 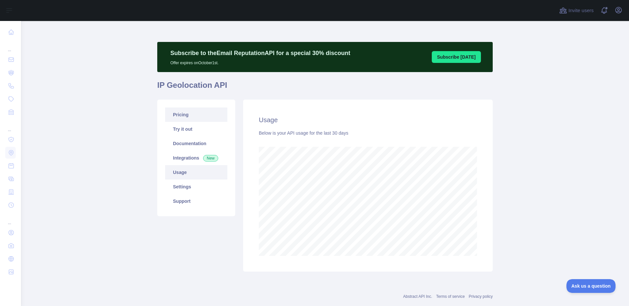 What do you see at coordinates (260, 53) in the screenshot?
I see `p: Subscribe to the Email Reputation API for a special 30 % discount` at bounding box center [260, 53].